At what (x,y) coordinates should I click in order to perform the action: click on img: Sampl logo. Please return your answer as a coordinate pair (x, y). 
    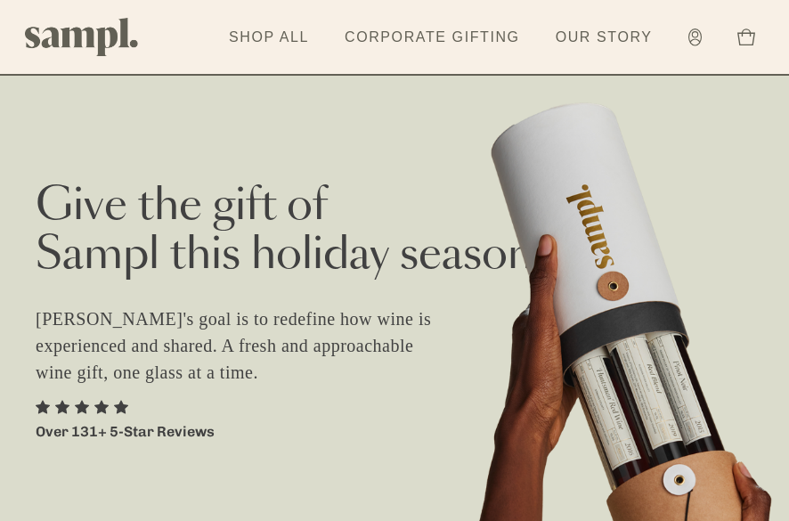
    Looking at the image, I should click on (82, 36).